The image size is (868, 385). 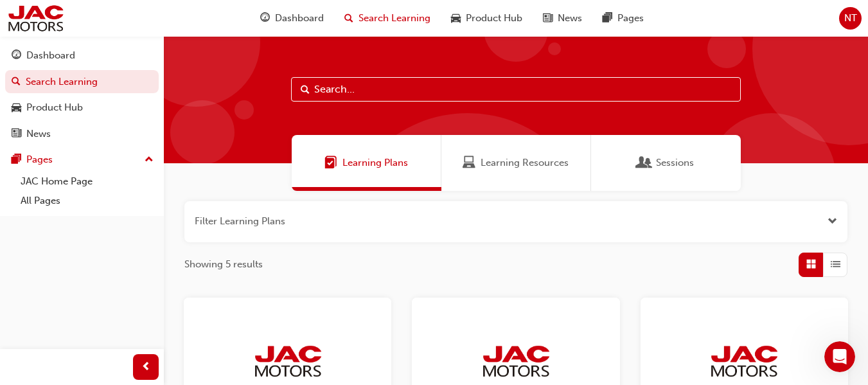 What do you see at coordinates (631, 18) in the screenshot?
I see `span: Pages` at bounding box center [631, 18].